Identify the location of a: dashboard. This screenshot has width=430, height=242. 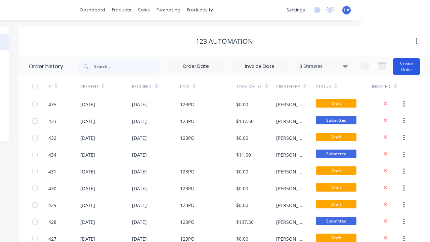
(93, 10).